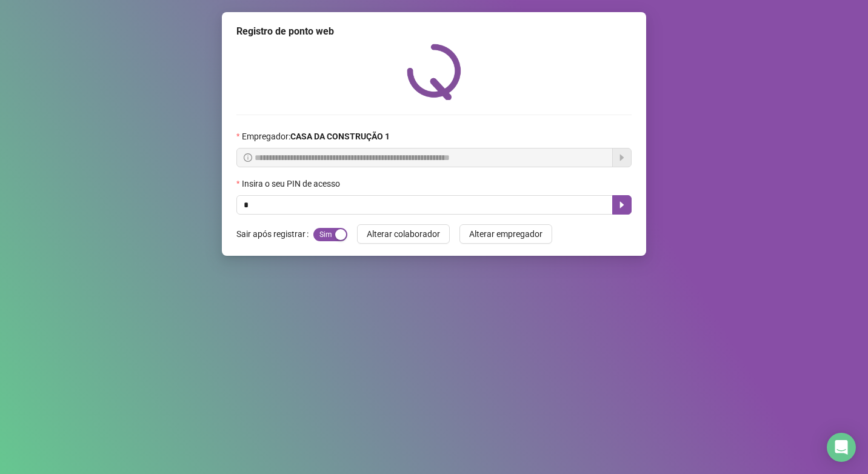 The image size is (868, 474). I want to click on strong: CASA DA CONSTRUÇÃO 1, so click(340, 136).